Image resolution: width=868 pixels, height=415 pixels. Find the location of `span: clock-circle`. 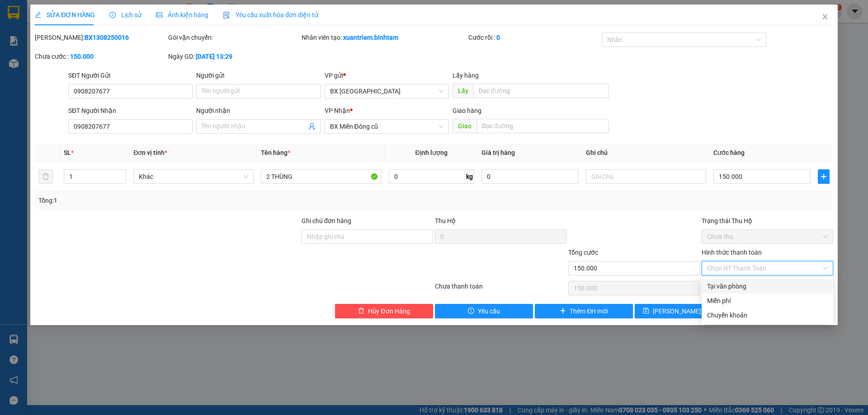

span: clock-circle is located at coordinates (113, 15).